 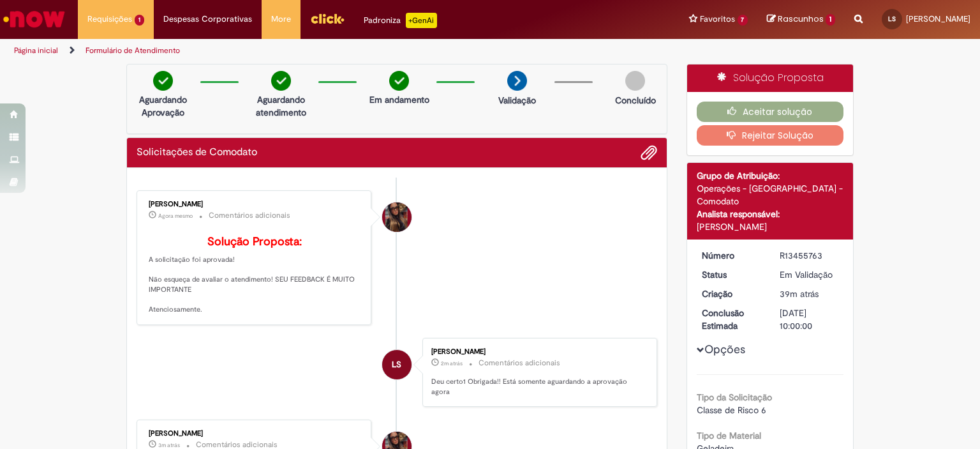 I want to click on button: Adicionar anexos, so click(x=649, y=152).